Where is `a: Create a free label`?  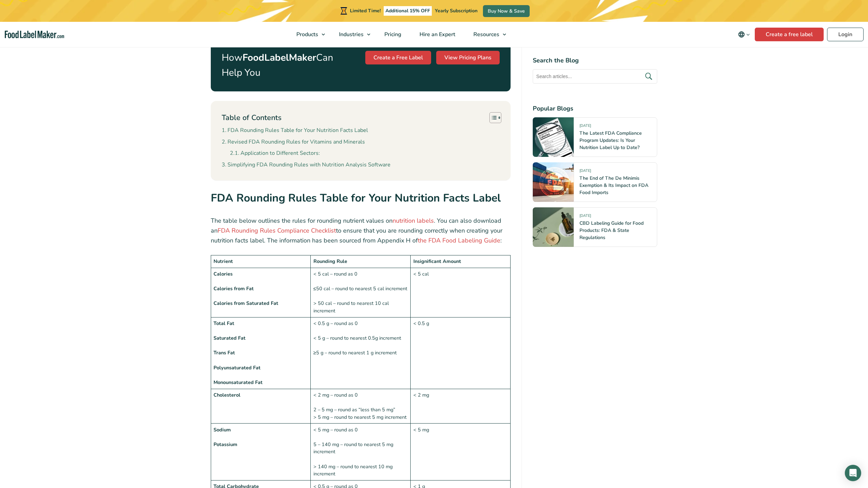
a: Create a free label is located at coordinates (790, 34).